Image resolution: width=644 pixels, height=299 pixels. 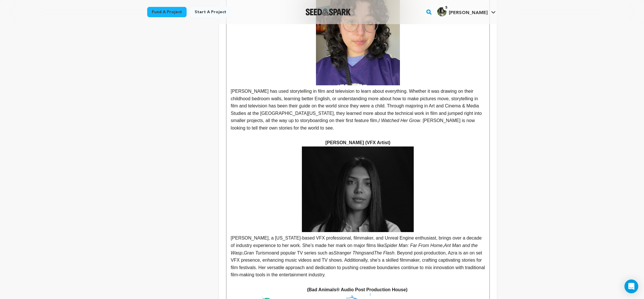 What do you see at coordinates (350, 253) in the screenshot?
I see `em: Stranger Things` at bounding box center [350, 253].